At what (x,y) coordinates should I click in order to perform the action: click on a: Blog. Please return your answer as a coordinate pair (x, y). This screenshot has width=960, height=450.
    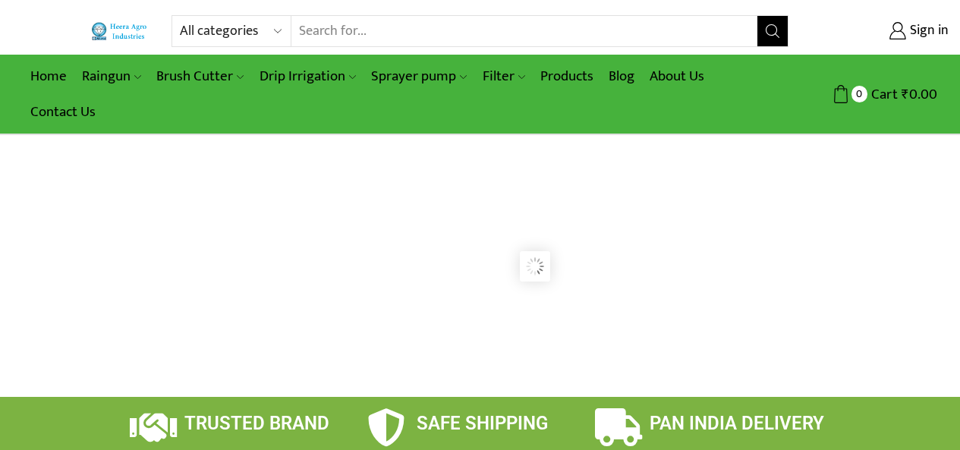
    Looking at the image, I should click on (622, 76).